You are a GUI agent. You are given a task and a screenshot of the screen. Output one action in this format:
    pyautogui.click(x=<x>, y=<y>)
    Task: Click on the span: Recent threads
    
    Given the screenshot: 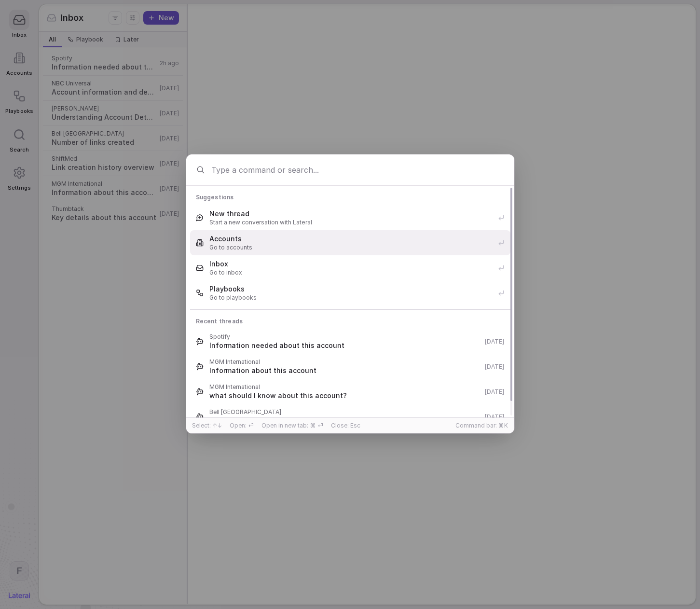 What is the action you would take?
    pyautogui.click(x=220, y=321)
    